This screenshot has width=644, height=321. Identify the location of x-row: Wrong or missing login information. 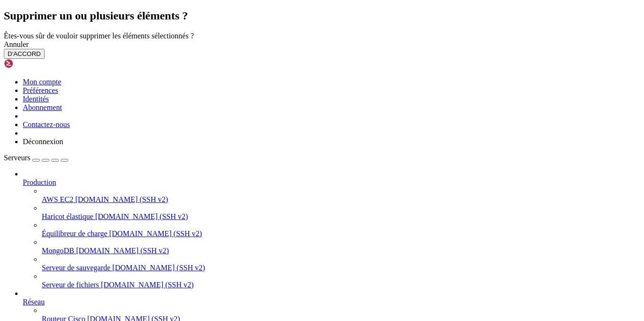
(262, 8).